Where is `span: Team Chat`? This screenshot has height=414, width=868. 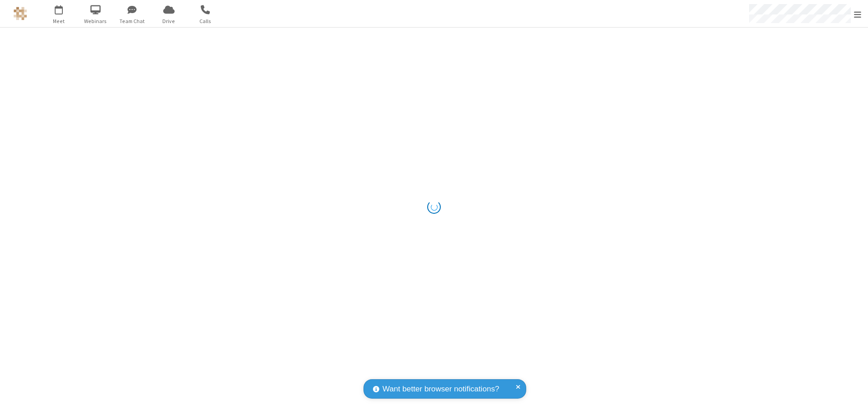
span: Team Chat is located at coordinates (132, 21).